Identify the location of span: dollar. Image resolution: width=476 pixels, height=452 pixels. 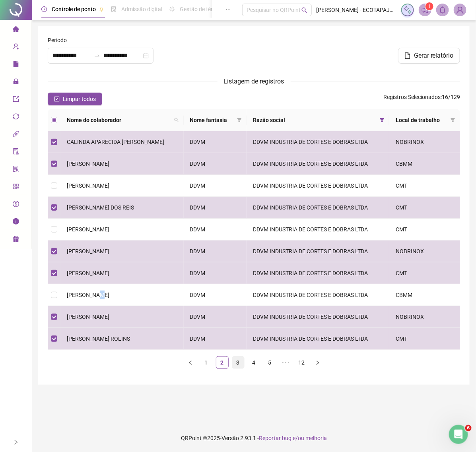
(16, 205).